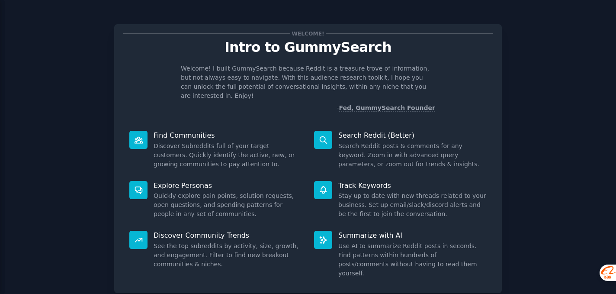  What do you see at coordinates (412, 205) in the screenshot?
I see `dd: Stay up to date with new threads related to your business. Set up email/slack/discord alerts and ...` at bounding box center [412, 205].